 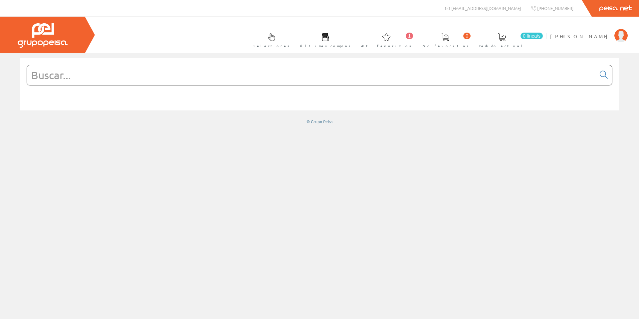 I want to click on img: Grupo Peisa, so click(x=43, y=36).